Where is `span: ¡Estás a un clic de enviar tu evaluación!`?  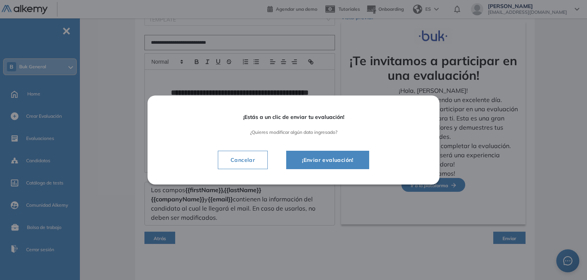
span: ¡Estás a un clic de enviar tu evaluación! is located at coordinates (294, 117).